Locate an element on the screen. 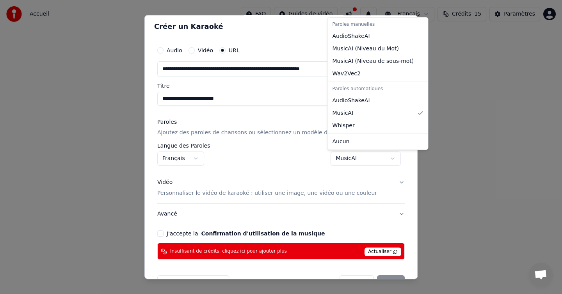  span: Aucun is located at coordinates (341, 142).